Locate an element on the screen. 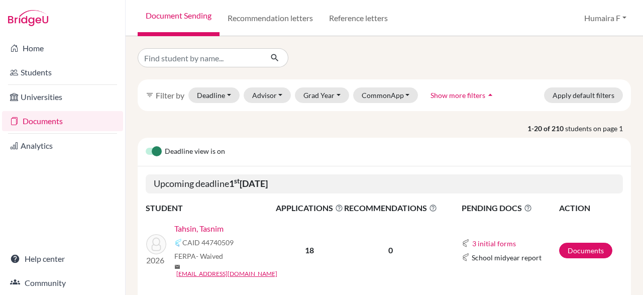 The width and height of the screenshot is (643, 295). a: Community is located at coordinates (62, 283).